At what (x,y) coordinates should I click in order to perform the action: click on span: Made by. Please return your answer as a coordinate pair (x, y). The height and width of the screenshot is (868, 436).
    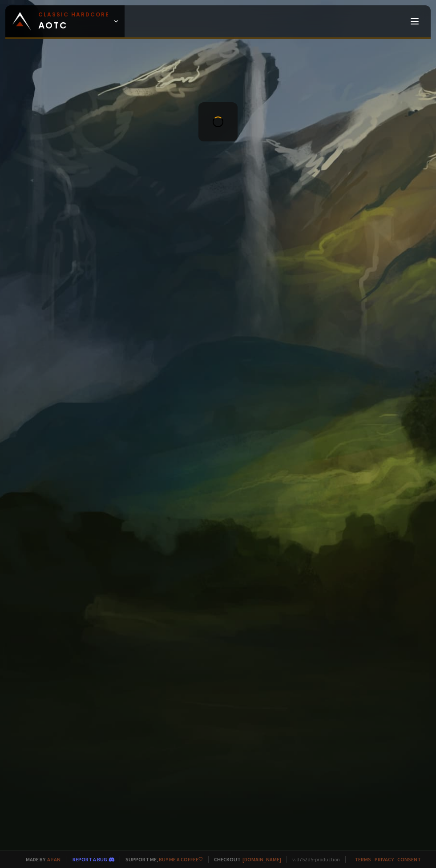
    Looking at the image, I should click on (41, 859).